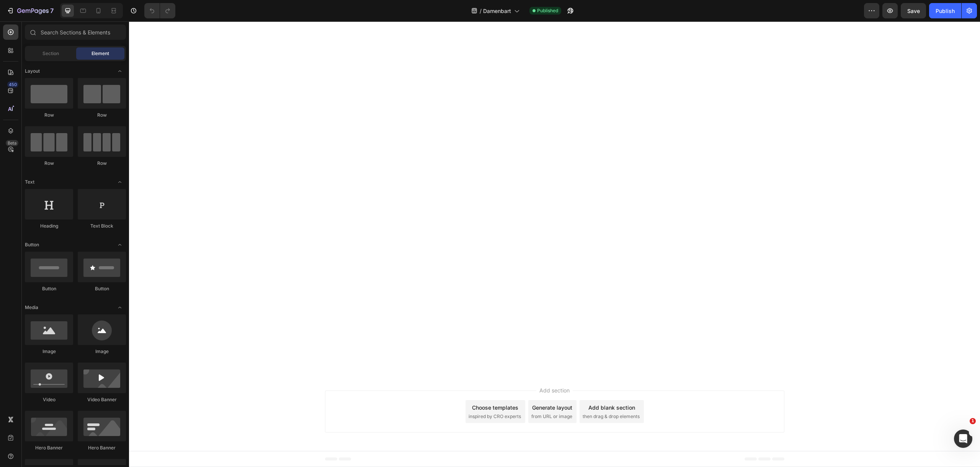  Describe the element at coordinates (913, 11) in the screenshot. I see `button: Save` at that location.